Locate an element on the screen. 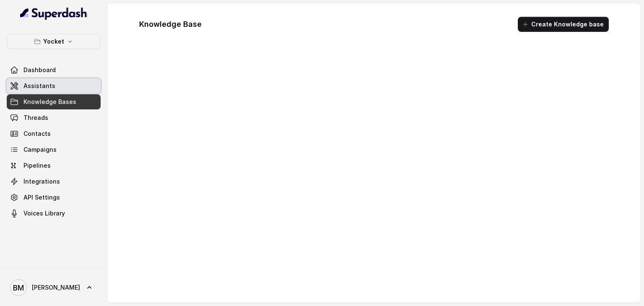 The image size is (644, 306). a: Knowledge Bases is located at coordinates (54, 102).